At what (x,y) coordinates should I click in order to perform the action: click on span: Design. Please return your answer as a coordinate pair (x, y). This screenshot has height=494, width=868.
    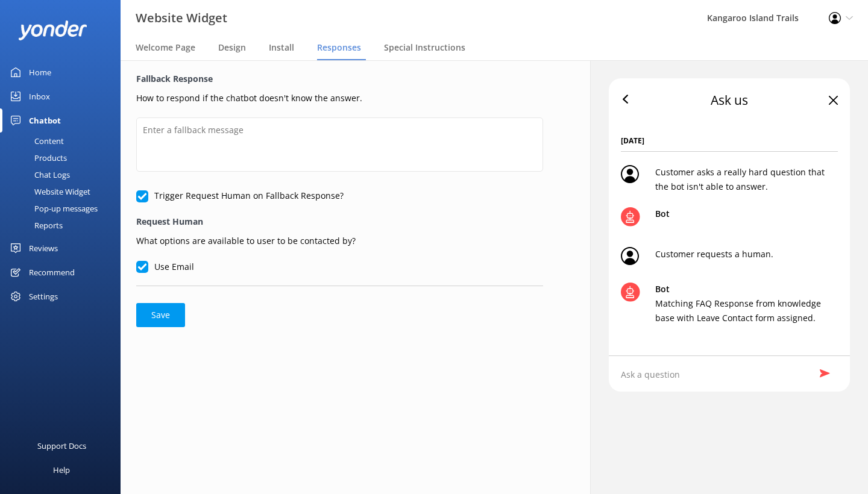
    Looking at the image, I should click on (232, 48).